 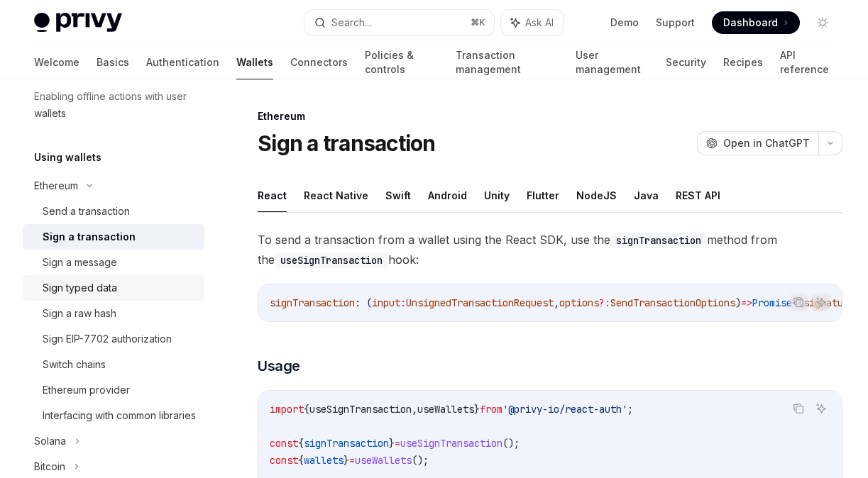 I want to click on span: input, so click(x=386, y=302).